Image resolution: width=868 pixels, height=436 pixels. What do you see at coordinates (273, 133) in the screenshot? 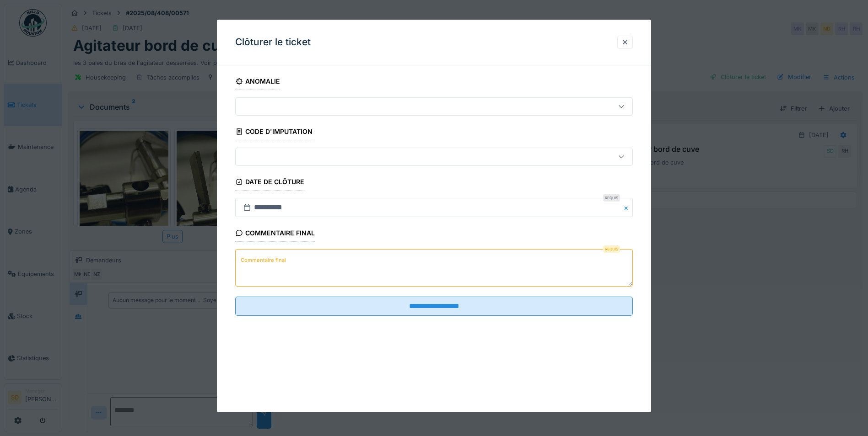
I see `div: Code d'imputation` at bounding box center [273, 133].